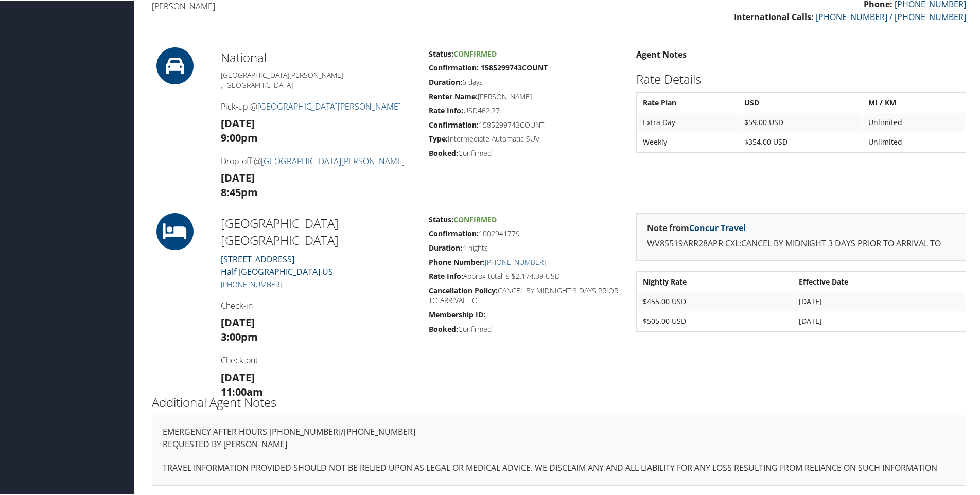 This screenshot has height=495, width=980. What do you see at coordinates (239, 191) in the screenshot?
I see `strong: 8:45pm` at bounding box center [239, 191].